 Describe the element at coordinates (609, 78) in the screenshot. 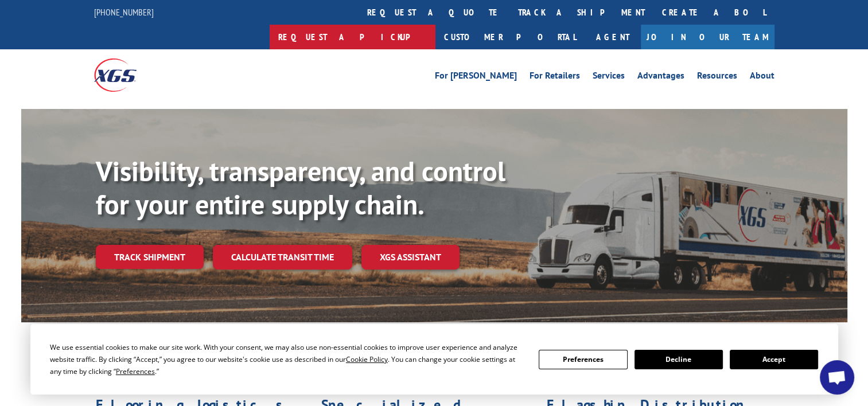

I see `a: Services` at that location.